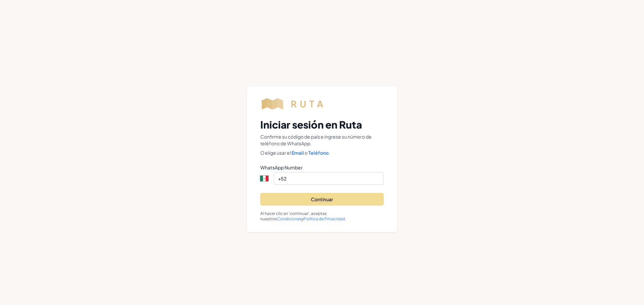 This screenshot has width=644, height=305. I want to click on h2: Iniciar sesión en Ruta, so click(322, 124).